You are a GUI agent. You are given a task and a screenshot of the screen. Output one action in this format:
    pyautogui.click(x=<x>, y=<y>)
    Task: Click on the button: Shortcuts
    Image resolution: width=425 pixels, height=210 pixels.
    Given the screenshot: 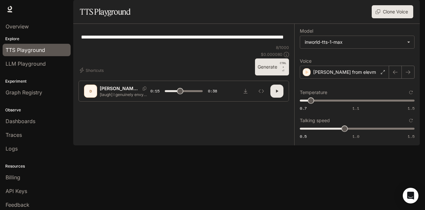 What is the action you would take?
    pyautogui.click(x=92, y=70)
    